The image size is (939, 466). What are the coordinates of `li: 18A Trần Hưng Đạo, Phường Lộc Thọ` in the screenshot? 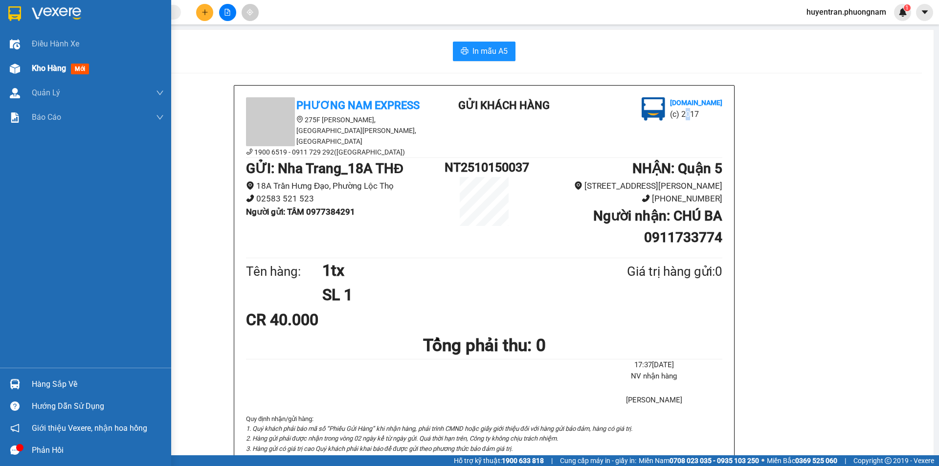 It's located at (345, 186).